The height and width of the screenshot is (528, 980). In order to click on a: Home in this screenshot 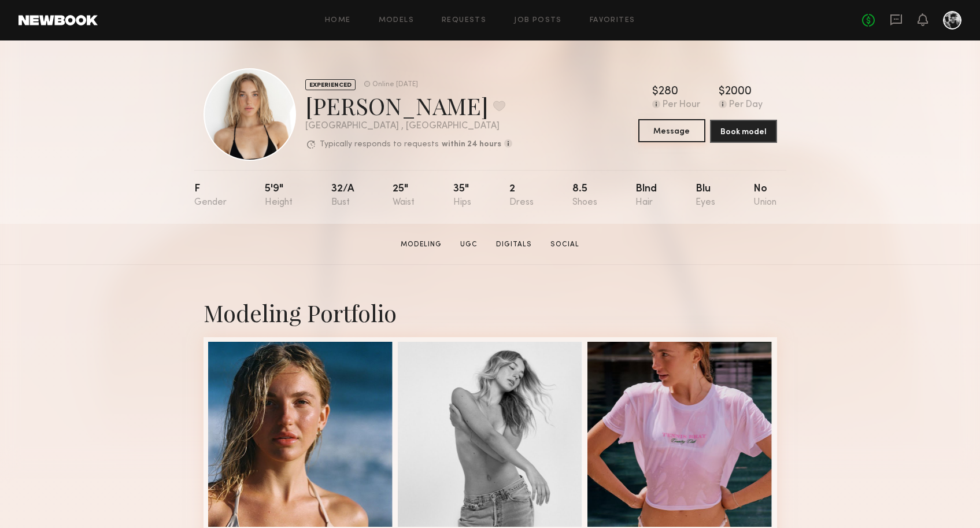, I will do `click(338, 20)`.